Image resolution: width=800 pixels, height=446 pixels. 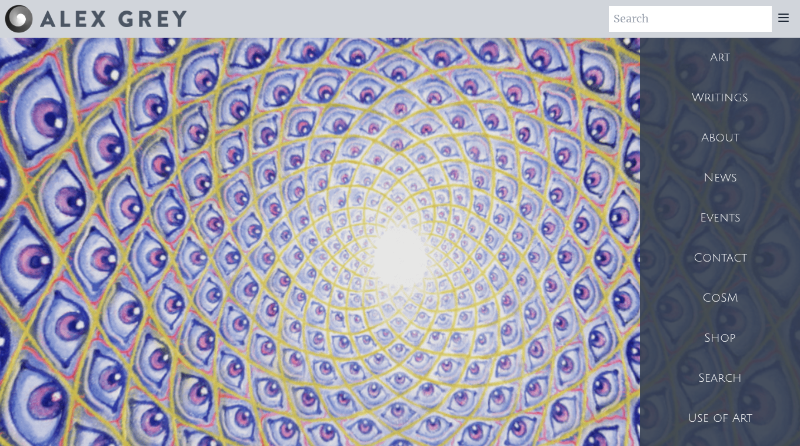 I want to click on a: News, so click(x=720, y=178).